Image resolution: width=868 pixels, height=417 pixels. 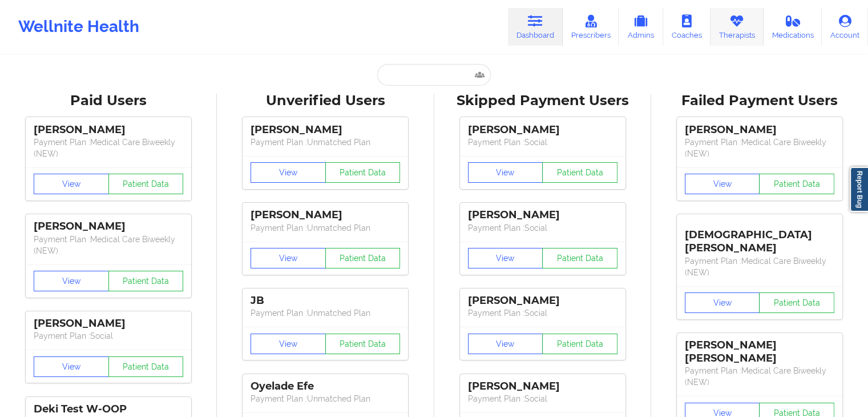 I want to click on div: Unverified Users, so click(x=325, y=100).